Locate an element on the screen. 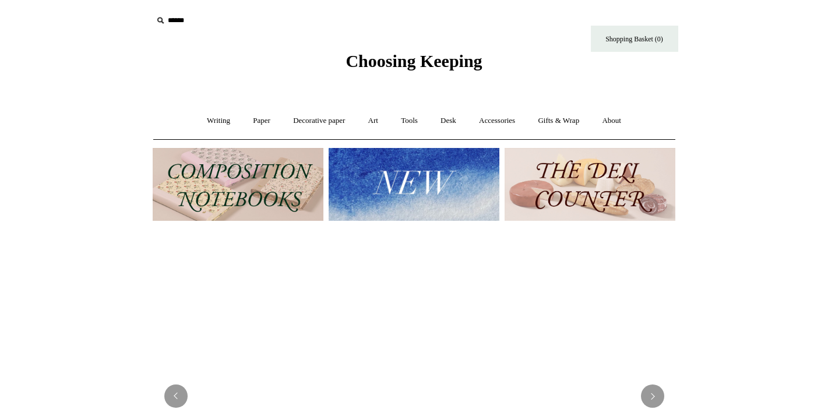 Image resolution: width=828 pixels, height=420 pixels. a: Paper is located at coordinates (262, 121).